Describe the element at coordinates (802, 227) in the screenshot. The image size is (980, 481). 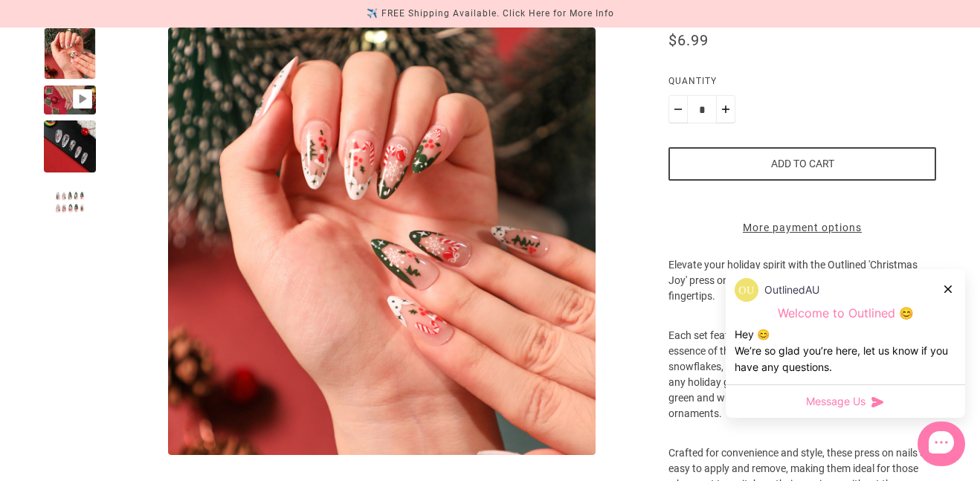
I see `a: More payment options` at that location.